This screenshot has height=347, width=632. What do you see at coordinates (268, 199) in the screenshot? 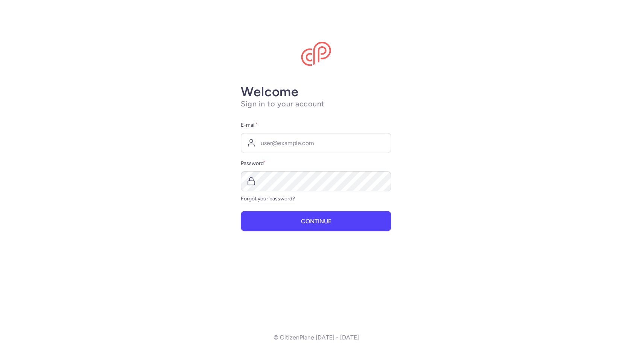
I see `a: Forgot your password?` at bounding box center [268, 199].